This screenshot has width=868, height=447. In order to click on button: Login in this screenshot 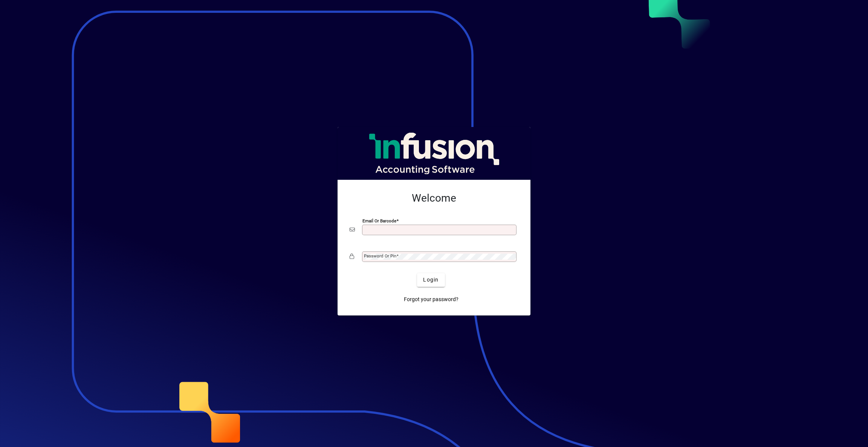, I will do `click(431, 280)`.